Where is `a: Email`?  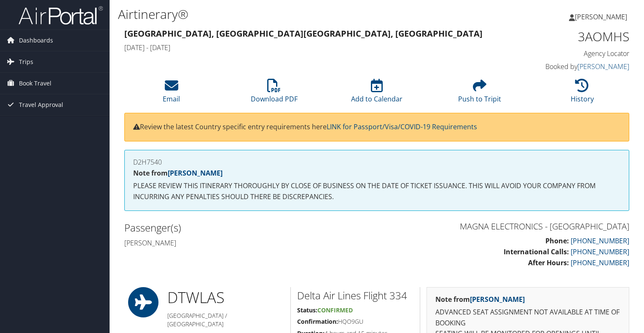
a: Email is located at coordinates (171, 94).